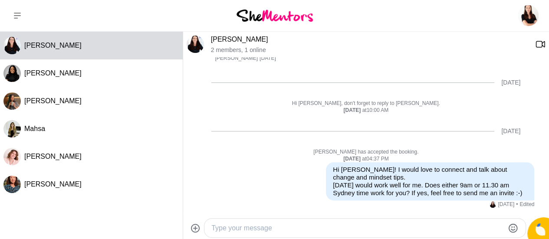  What do you see at coordinates (12, 129) in the screenshot?
I see `div: Mahsa` at bounding box center [12, 129].